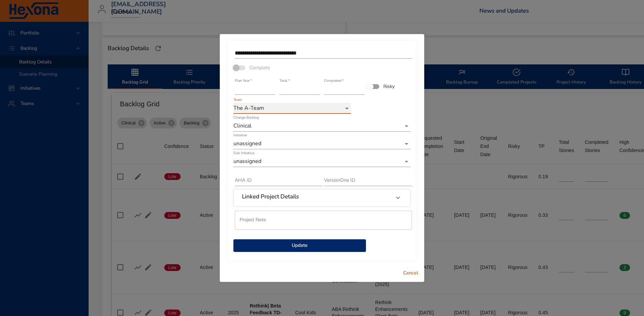  What do you see at coordinates (411, 273) in the screenshot?
I see `span: Cancel` at bounding box center [411, 273].